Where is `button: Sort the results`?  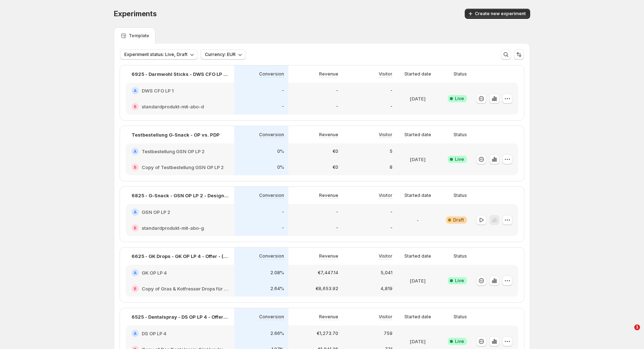
button: Sort the results is located at coordinates (519, 54).